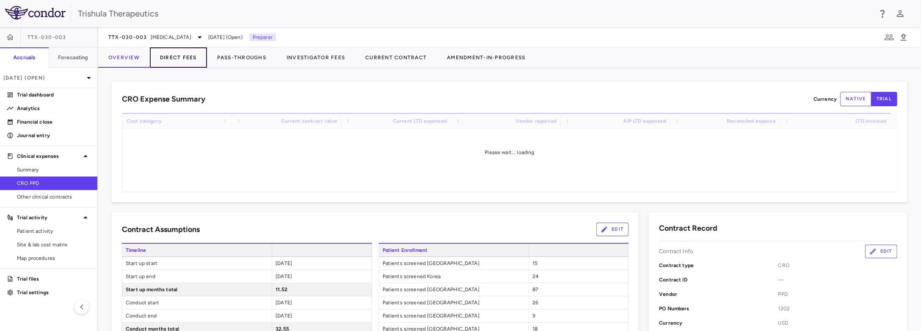 The height and width of the screenshot is (331, 921). Describe the element at coordinates (54, 245) in the screenshot. I see `span: Site & lab cost matrix` at that location.